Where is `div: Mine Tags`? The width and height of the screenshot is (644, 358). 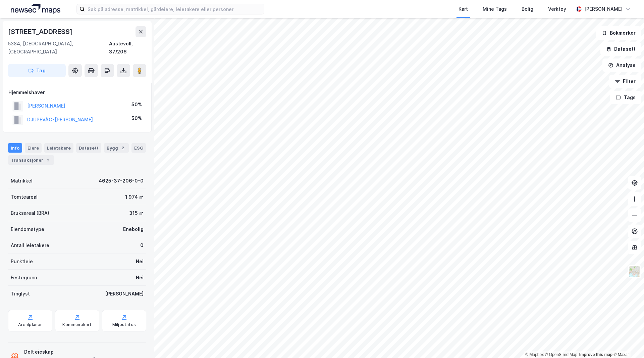
div: Mine Tags is located at coordinates (495, 9).